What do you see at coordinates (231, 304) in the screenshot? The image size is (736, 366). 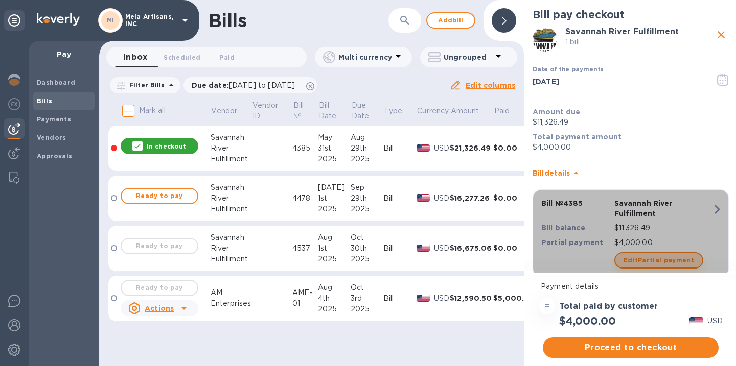 I see `div: Enterprises` at bounding box center [231, 304].